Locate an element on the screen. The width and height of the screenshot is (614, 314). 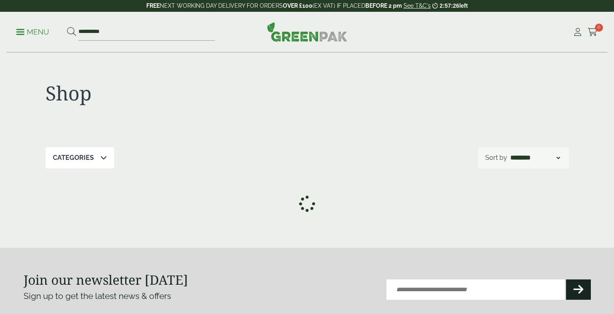
p: Categories is located at coordinates (73, 158).